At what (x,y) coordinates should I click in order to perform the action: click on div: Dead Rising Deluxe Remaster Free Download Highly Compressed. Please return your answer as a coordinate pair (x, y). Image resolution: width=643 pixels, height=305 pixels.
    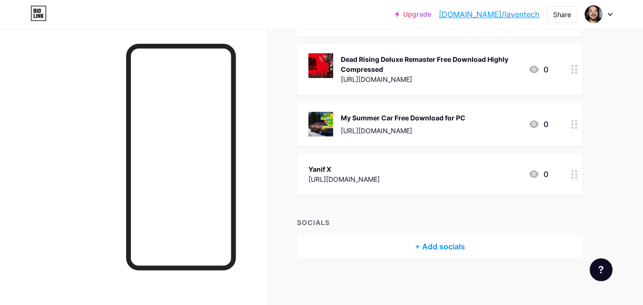
    Looking at the image, I should click on (431, 64).